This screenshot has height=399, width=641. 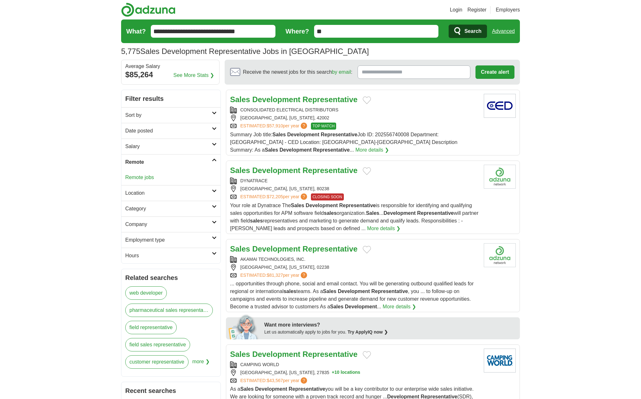 I want to click on a: Advanced, so click(x=503, y=31).